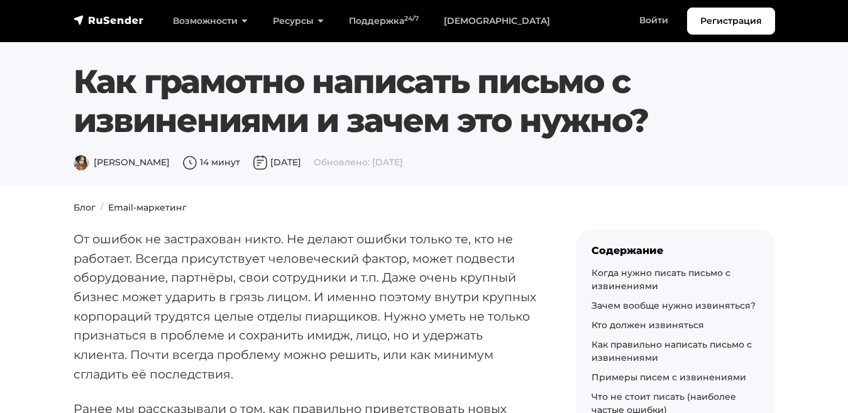  Describe the element at coordinates (210, 21) in the screenshot. I see `a: Возможности` at that location.